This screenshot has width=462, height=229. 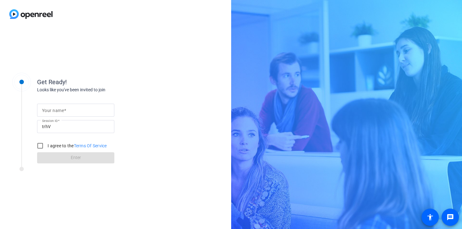 I want to click on div: Get Ready!, so click(x=99, y=82).